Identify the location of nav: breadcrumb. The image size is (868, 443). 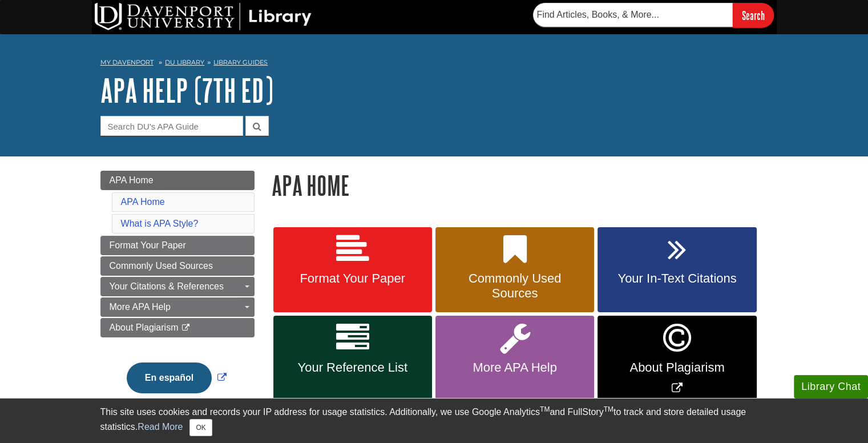
(434, 64).